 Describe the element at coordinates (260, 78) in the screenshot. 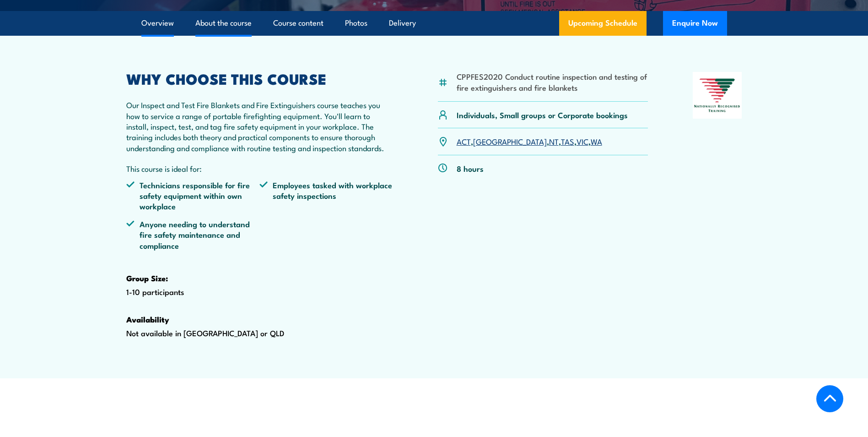

I see `h2: WHY CHOOSE THIS COURSE` at that location.